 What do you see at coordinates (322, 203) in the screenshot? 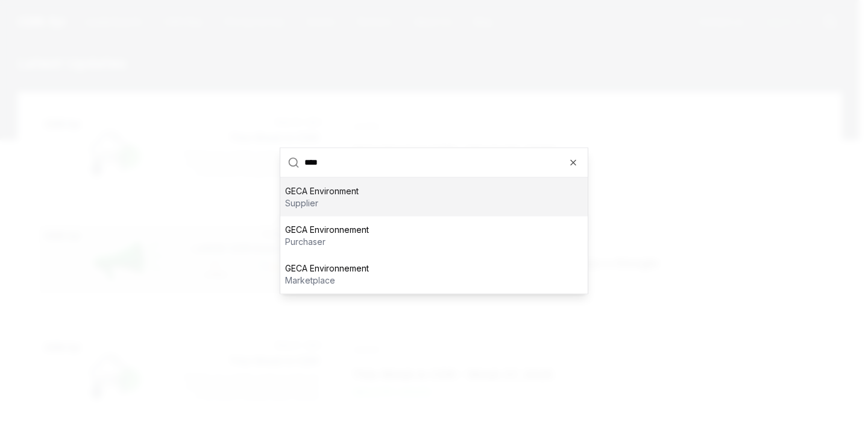
I see `p: supplier` at bounding box center [322, 203].